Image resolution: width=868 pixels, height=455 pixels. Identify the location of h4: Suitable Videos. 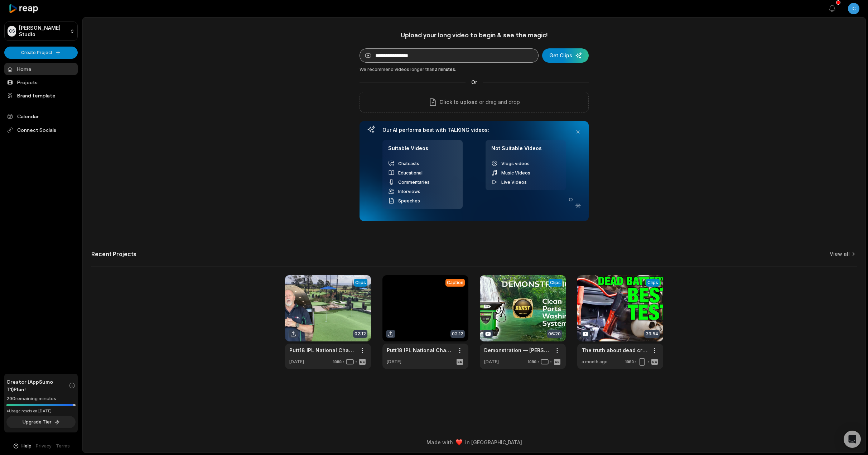
(423, 150).